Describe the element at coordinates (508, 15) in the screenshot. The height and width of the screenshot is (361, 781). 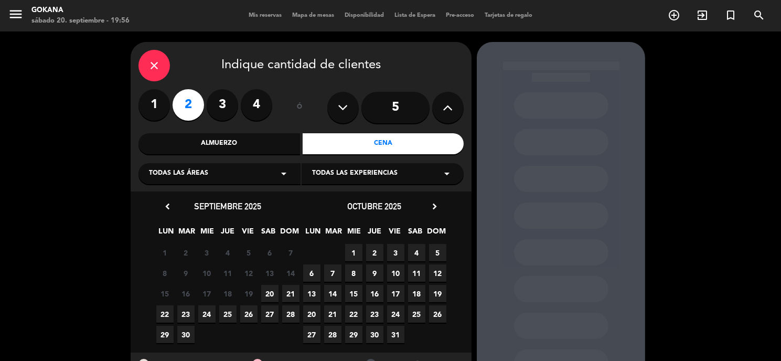
I see `span: Tarjetas de regalo` at that location.